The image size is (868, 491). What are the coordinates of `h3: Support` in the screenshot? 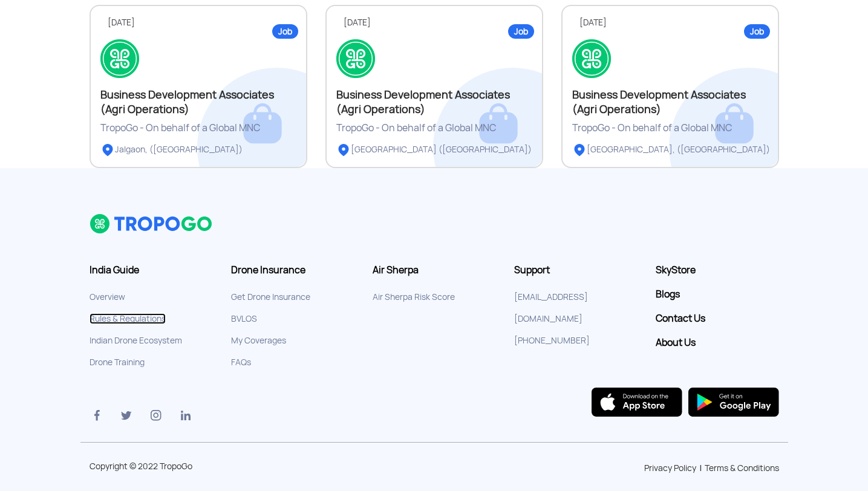 It's located at (576, 271).